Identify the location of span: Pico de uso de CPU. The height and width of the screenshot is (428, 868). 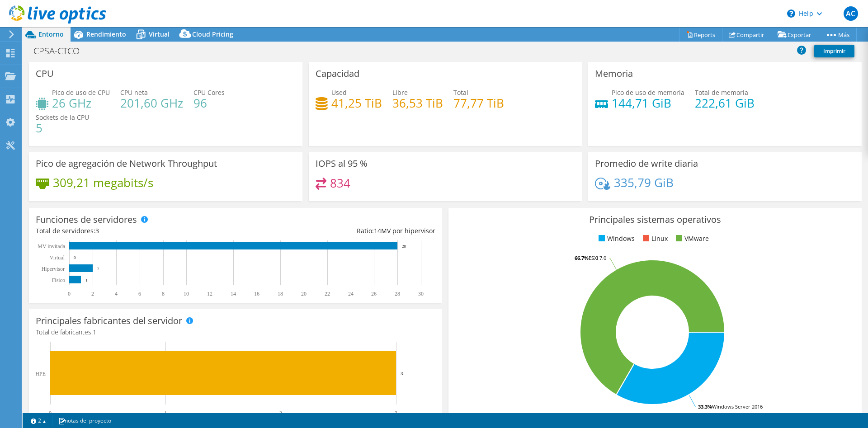
(81, 92).